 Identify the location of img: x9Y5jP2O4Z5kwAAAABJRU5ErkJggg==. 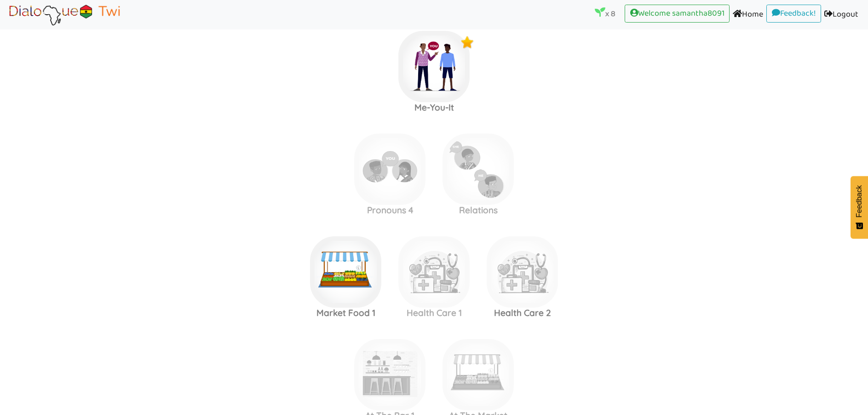
(467, 42).